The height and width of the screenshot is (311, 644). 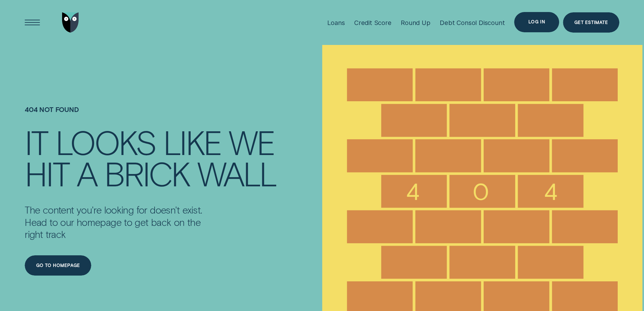 I want to click on div: wall, so click(x=237, y=173).